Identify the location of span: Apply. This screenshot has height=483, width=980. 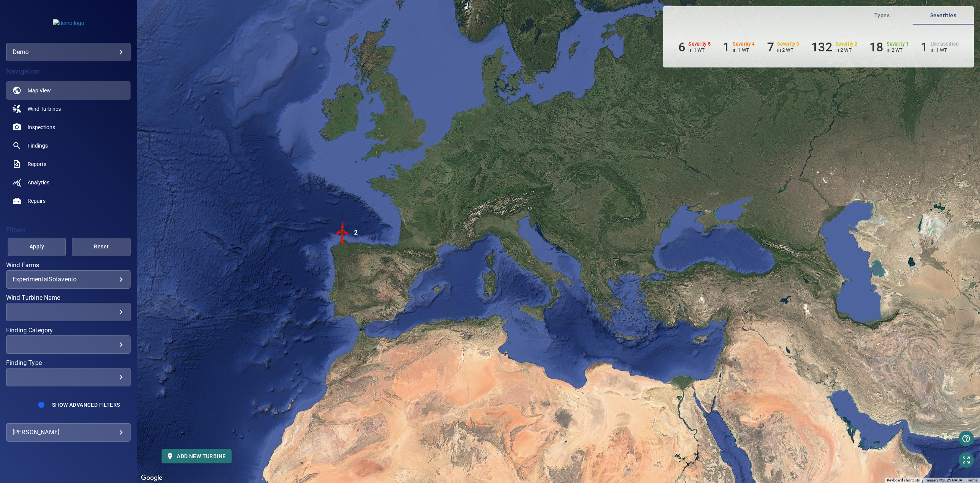
(37, 246).